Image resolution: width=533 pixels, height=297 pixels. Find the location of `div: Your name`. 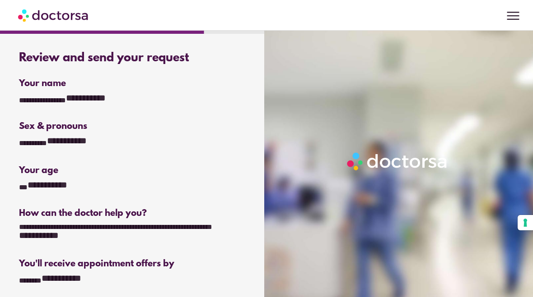

div: Your name is located at coordinates (133, 83).